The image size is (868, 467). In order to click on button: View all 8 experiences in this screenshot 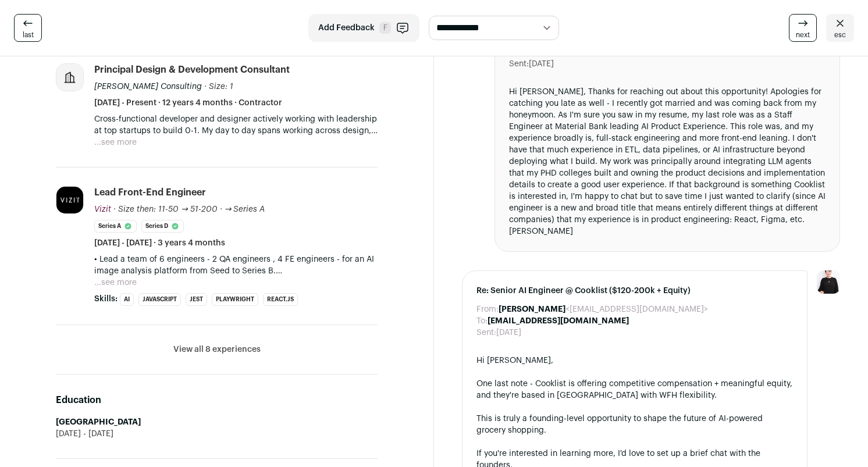, I will do `click(217, 349)`.